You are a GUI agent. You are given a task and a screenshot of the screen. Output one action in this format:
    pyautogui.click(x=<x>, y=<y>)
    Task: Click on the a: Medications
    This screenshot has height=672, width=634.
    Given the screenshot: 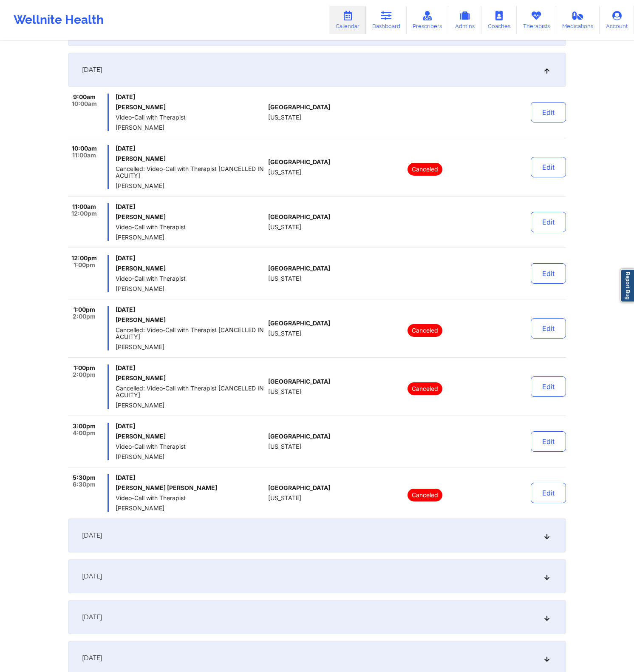 What is the action you would take?
    pyautogui.click(x=578, y=20)
    